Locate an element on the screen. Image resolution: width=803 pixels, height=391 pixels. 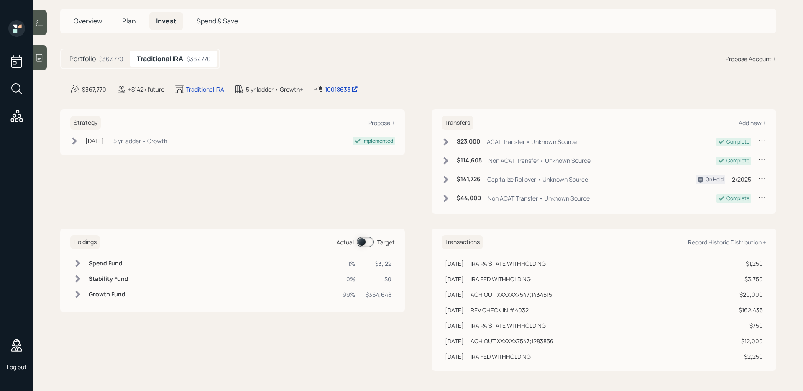
div: 99% is located at coordinates (349, 294).